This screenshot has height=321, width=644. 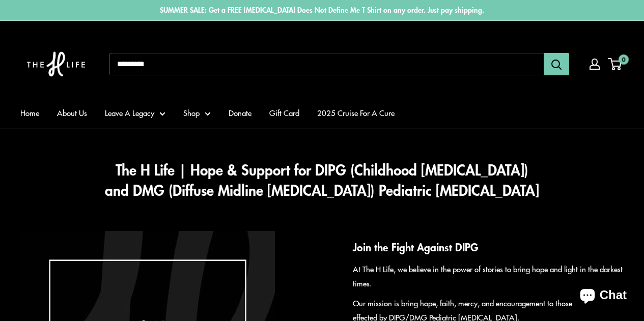 I want to click on a: Home, so click(x=29, y=113).